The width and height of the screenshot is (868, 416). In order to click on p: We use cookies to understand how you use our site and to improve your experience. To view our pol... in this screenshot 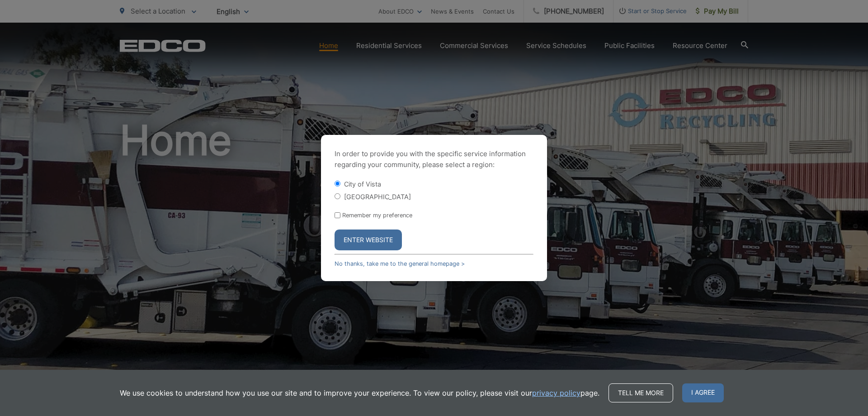, I will do `click(359, 392)`.